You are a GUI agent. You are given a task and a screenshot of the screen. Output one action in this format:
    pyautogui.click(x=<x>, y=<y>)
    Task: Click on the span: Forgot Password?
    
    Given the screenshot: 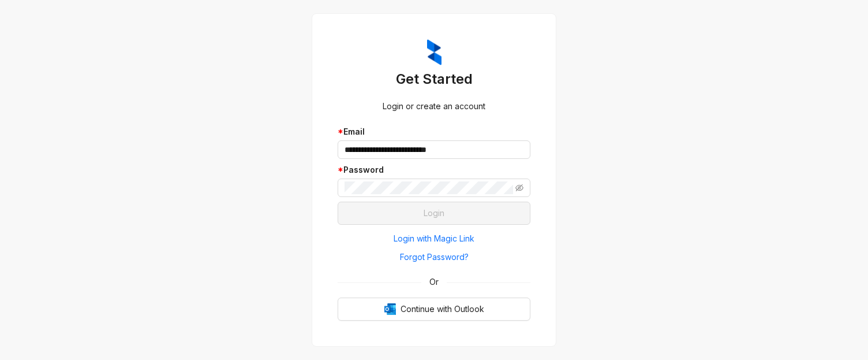 What is the action you would take?
    pyautogui.click(x=434, y=257)
    